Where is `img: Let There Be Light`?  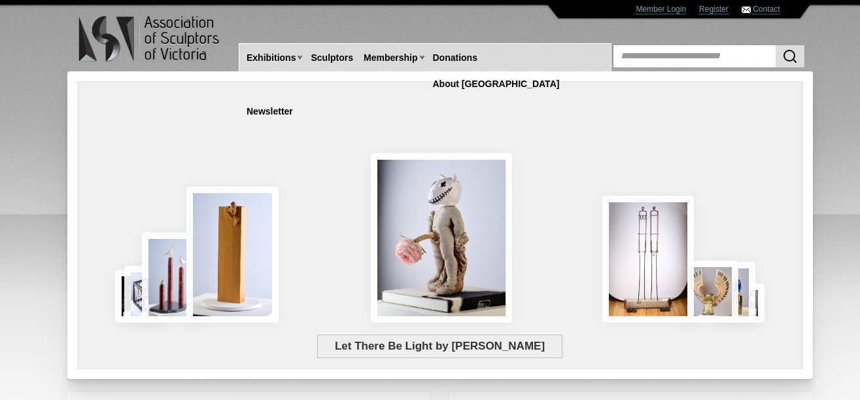 img: Let There Be Light is located at coordinates (442, 238).